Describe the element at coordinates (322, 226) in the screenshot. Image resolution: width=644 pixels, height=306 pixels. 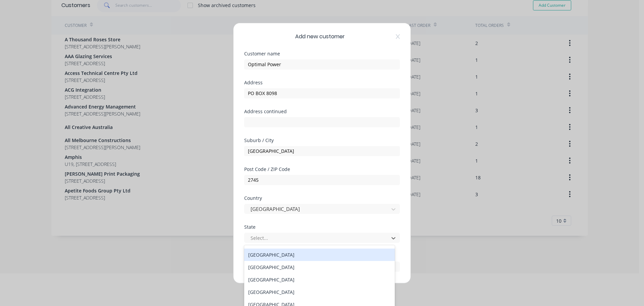
I see `div: State` at that location.